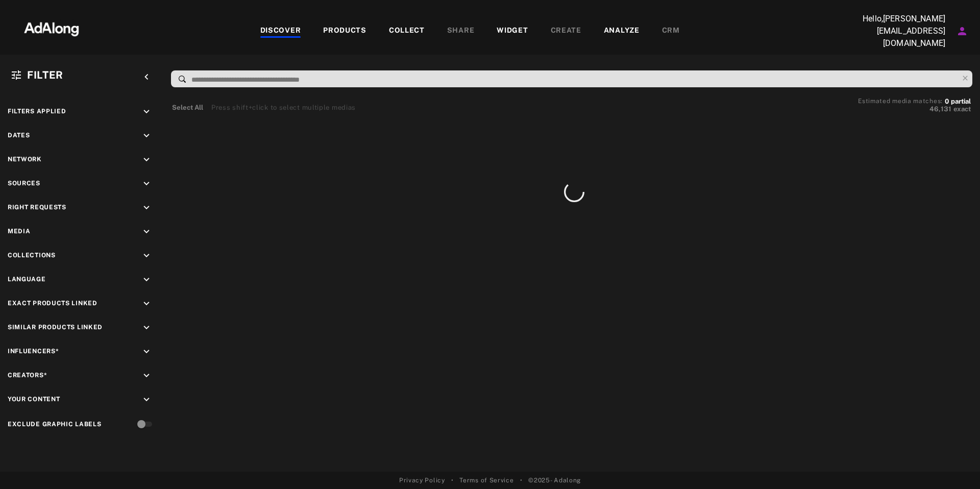 Image resolution: width=980 pixels, height=489 pixels. What do you see at coordinates (914, 110) in the screenshot?
I see `button: 46,131exact` at bounding box center [914, 110].